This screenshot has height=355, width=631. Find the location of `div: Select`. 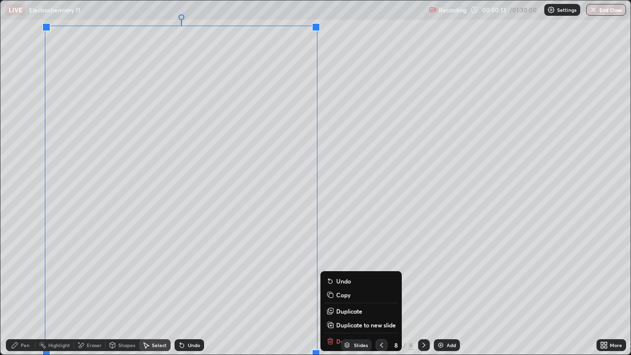

div: Select is located at coordinates (159, 345).